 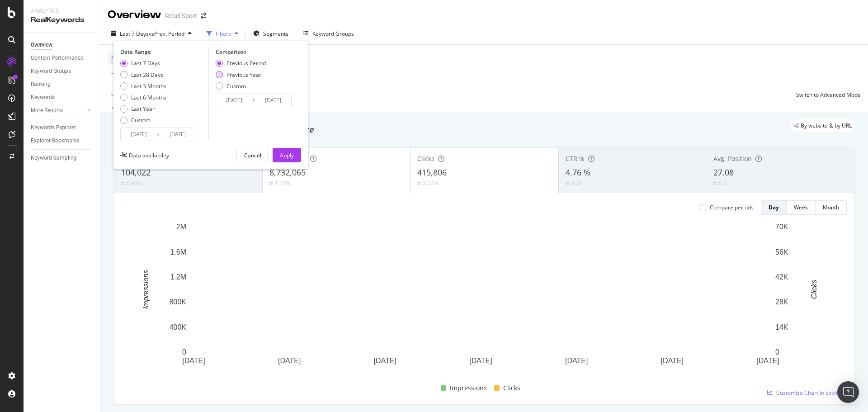 I want to click on a: Keywords, so click(x=62, y=97).